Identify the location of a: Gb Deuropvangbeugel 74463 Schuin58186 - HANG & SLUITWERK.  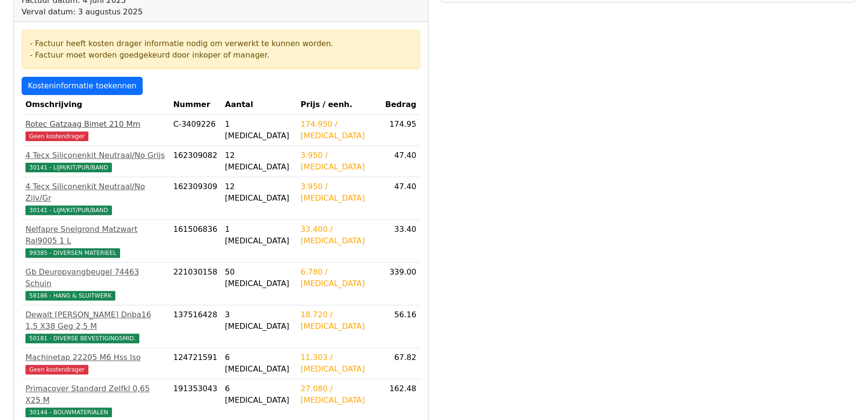
(96, 284).